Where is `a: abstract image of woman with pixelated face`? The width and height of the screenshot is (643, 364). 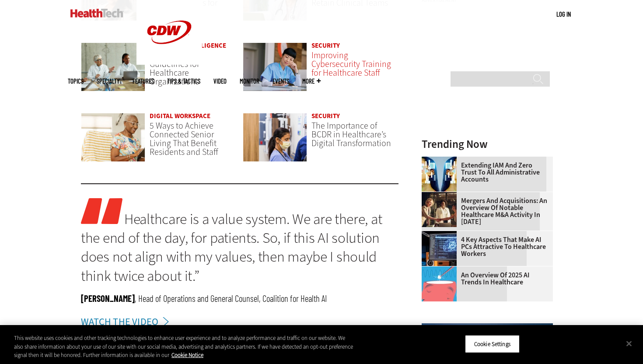
a: abstract image of woman with pixelated face is located at coordinates (441, 160).